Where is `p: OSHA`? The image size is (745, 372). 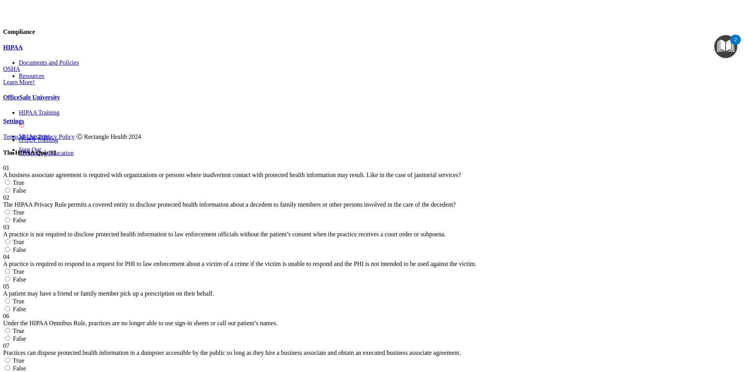 p: OSHA is located at coordinates (373, 69).